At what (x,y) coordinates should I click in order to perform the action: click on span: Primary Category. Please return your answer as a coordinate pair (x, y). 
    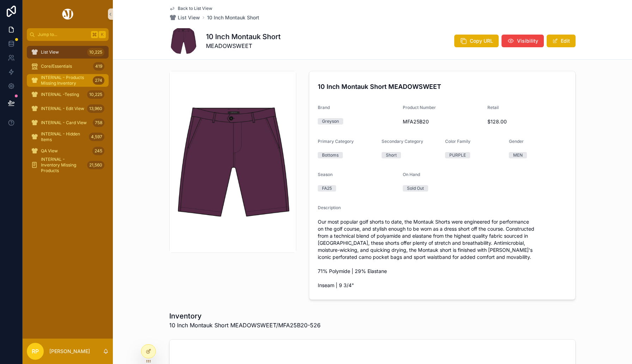
    Looking at the image, I should click on (336, 141).